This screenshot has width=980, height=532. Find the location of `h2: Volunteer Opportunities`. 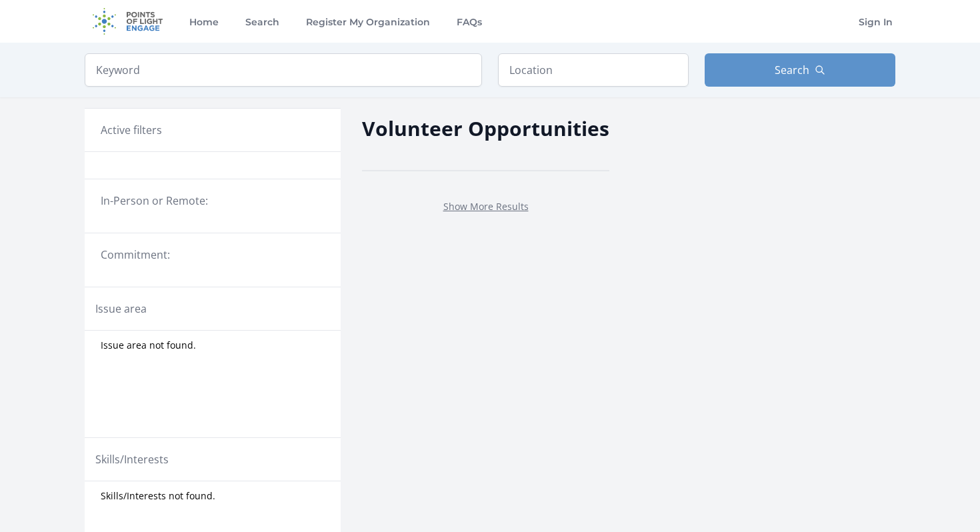

h2: Volunteer Opportunities is located at coordinates (486, 128).